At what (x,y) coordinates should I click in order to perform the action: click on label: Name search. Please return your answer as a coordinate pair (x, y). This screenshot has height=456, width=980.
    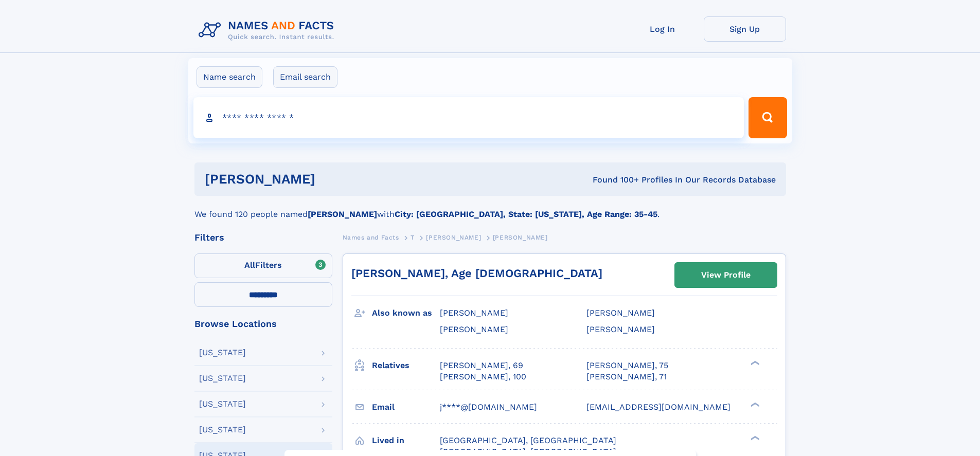
    Looking at the image, I should click on (229, 77).